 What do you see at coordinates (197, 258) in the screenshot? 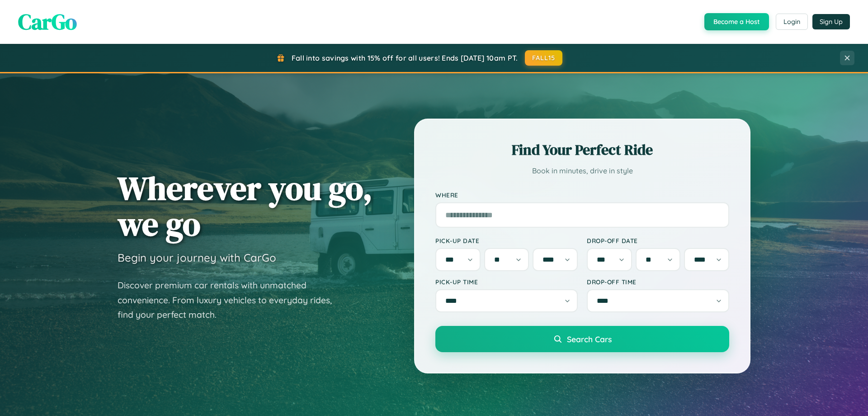
I see `h3: Begin your journey with CarGo` at bounding box center [197, 258].